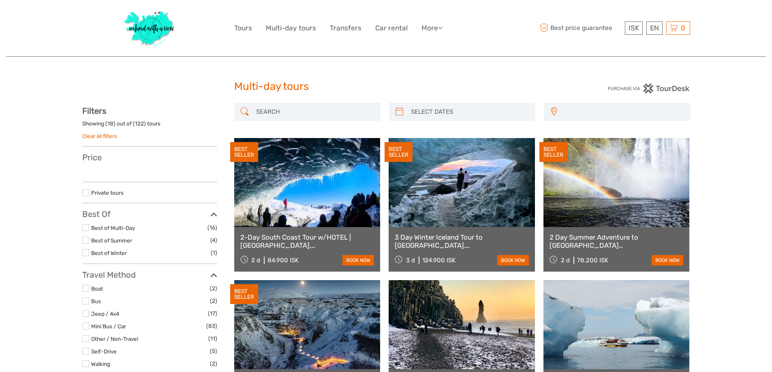 This screenshot has height=372, width=772. I want to click on h3: Price, so click(149, 158).